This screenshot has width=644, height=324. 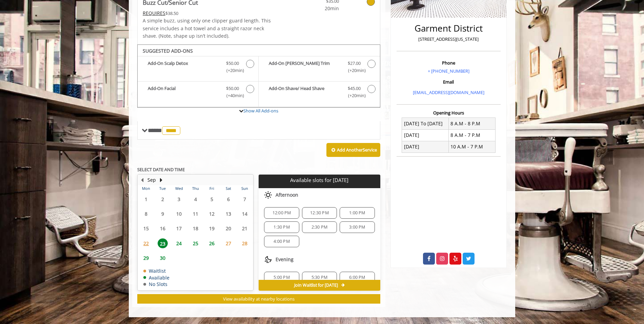 What do you see at coordinates (320, 213) in the screenshot?
I see `span: 12:30 PM` at bounding box center [320, 213].